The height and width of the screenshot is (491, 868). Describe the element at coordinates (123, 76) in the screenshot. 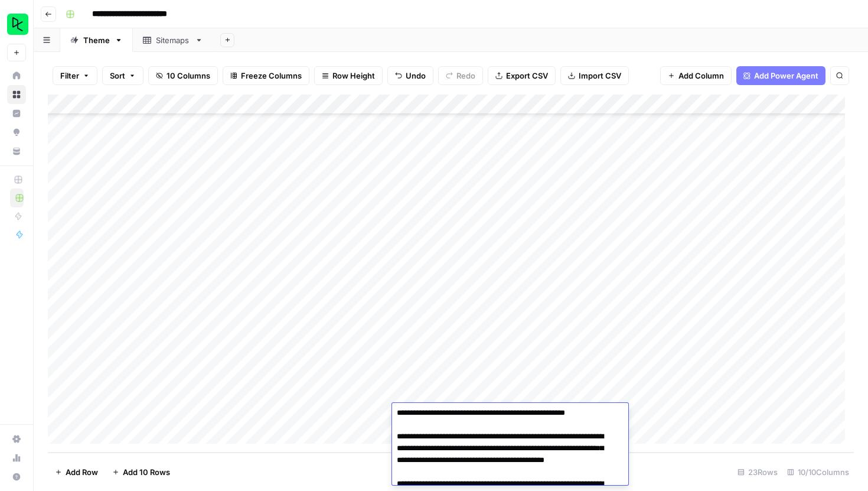

I see `button: Sort` at that location.